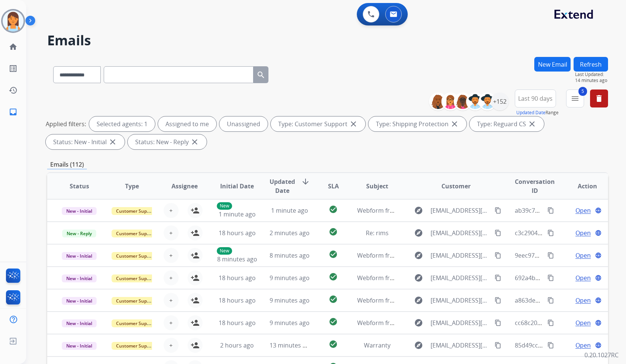 This screenshot has width=626, height=364. Describe the element at coordinates (418, 124) in the screenshot. I see `div: Type: Shipping Protection` at that location.